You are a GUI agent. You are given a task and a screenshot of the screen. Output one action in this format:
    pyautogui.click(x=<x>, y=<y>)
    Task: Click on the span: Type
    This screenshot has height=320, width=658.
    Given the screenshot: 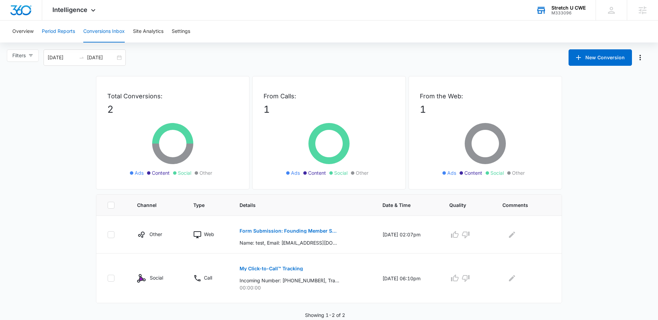 What is the action you would take?
    pyautogui.click(x=203, y=205)
    